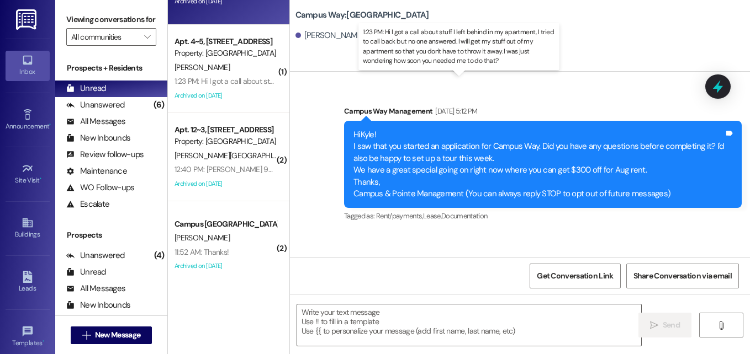  What do you see at coordinates (671, 325) in the screenshot?
I see `span: Send` at bounding box center [671, 325].